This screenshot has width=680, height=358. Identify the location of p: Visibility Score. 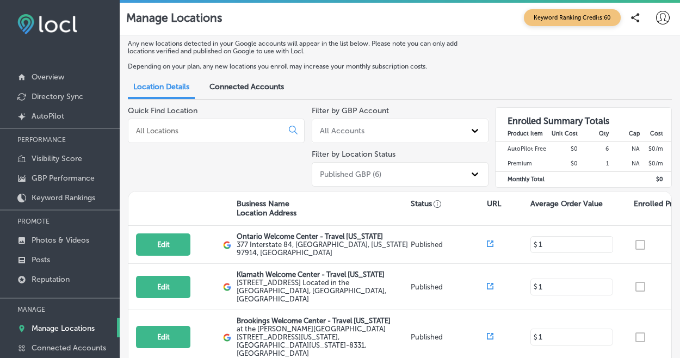
(57, 158).